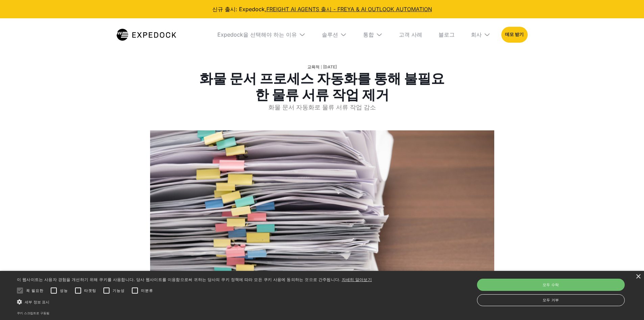 The width and height of the screenshot is (644, 320). Describe the element at coordinates (411, 35) in the screenshot. I see `font: 고객 사례` at that location.